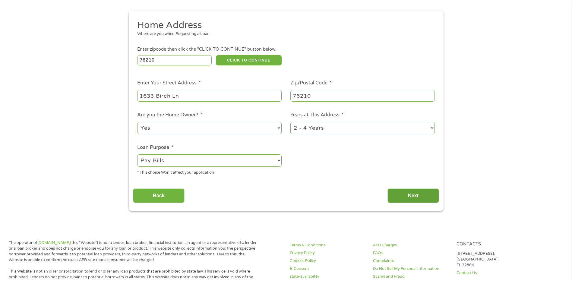  I want to click on label: Are you the Home Owner?, so click(170, 115).